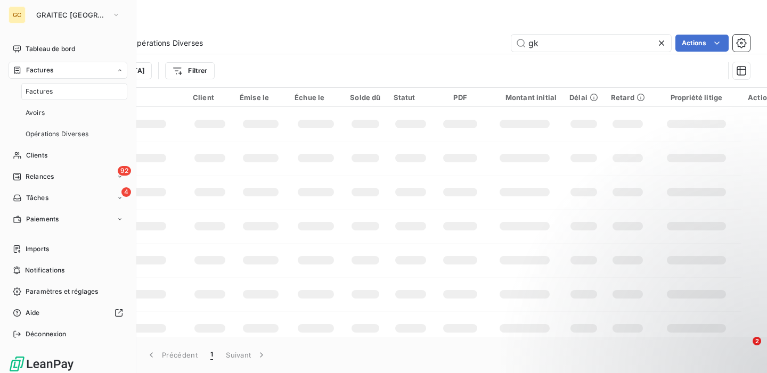 This screenshot has width=767, height=373. Describe the element at coordinates (171, 355) in the screenshot. I see `button: Précédent` at that location.